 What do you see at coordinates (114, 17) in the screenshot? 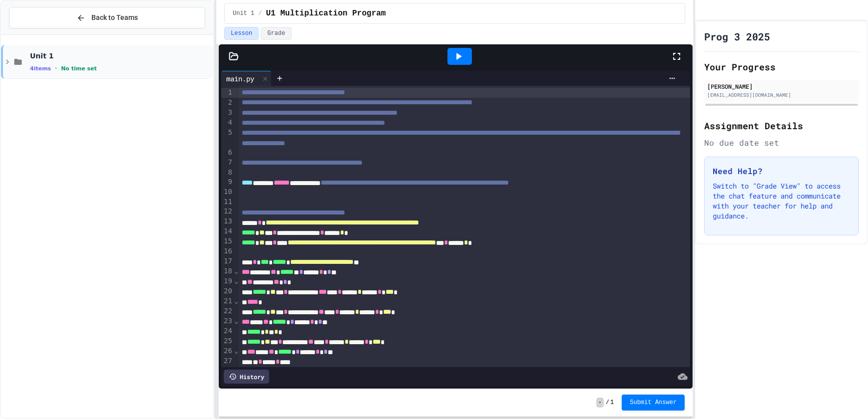
I see `span: Back to Teams` at bounding box center [114, 17].